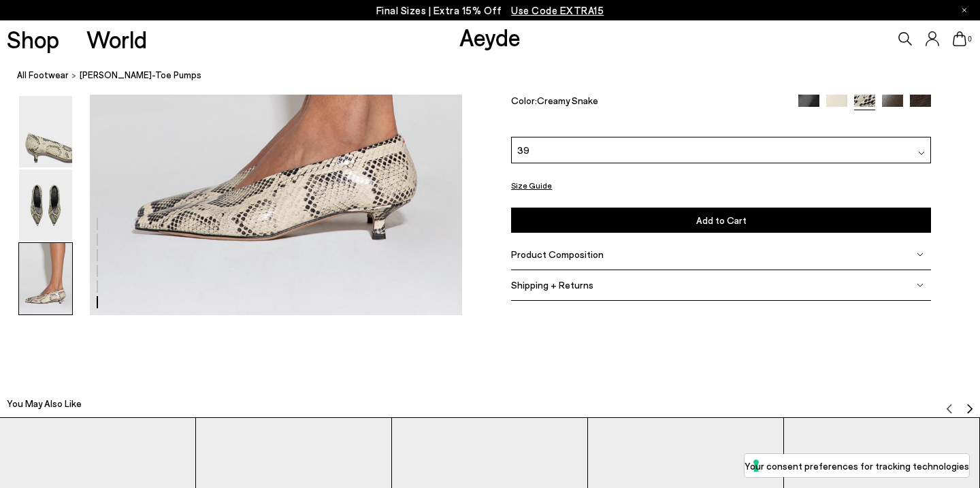  What do you see at coordinates (498, 76) in the screenshot?
I see `nav: breadcrumb` at bounding box center [498, 76].